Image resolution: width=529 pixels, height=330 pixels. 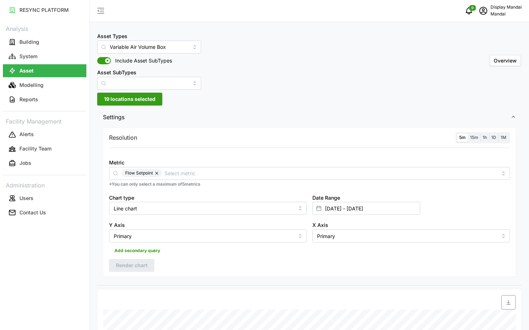 I want to click on span: Settings, so click(x=306, y=117).